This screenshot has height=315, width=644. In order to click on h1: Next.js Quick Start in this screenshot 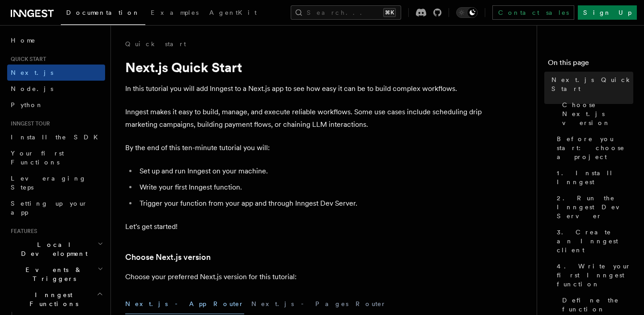, I will do `click(304, 67)`.